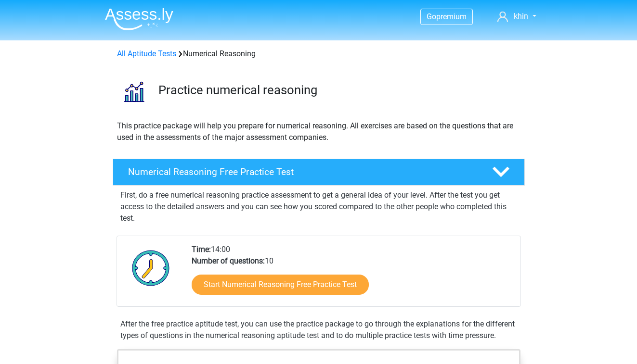 Image resolution: width=637 pixels, height=364 pixels. What do you see at coordinates (139, 19) in the screenshot?
I see `img: Assessly` at bounding box center [139, 19].